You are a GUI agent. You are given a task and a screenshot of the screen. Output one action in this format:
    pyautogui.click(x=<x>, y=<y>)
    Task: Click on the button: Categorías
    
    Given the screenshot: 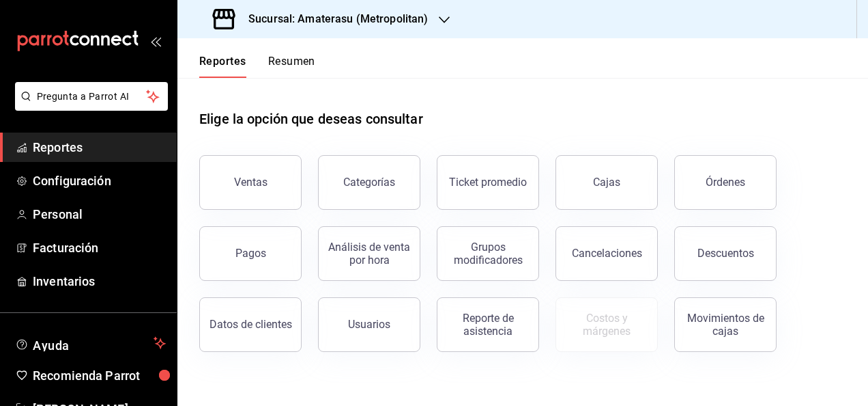 What is the action you would take?
    pyautogui.click(x=369, y=182)
    